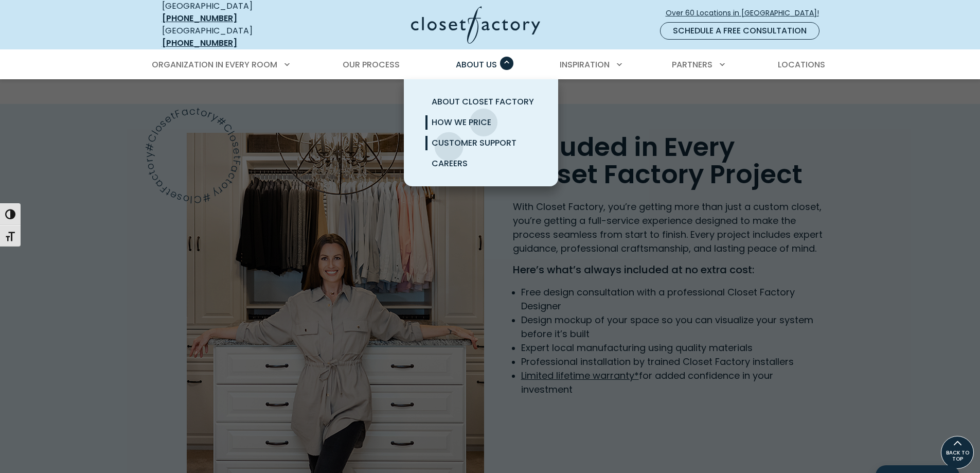  What do you see at coordinates (449, 163) in the screenshot?
I see `span: Careers` at bounding box center [449, 163].